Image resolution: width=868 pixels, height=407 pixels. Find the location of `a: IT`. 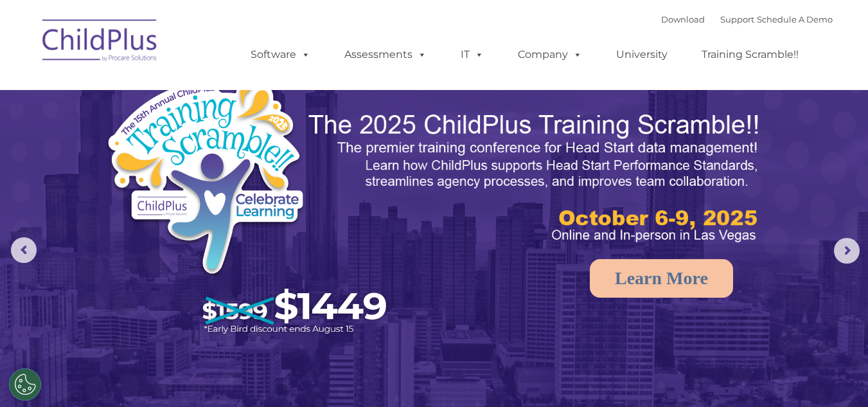

a: IT is located at coordinates (472, 55).